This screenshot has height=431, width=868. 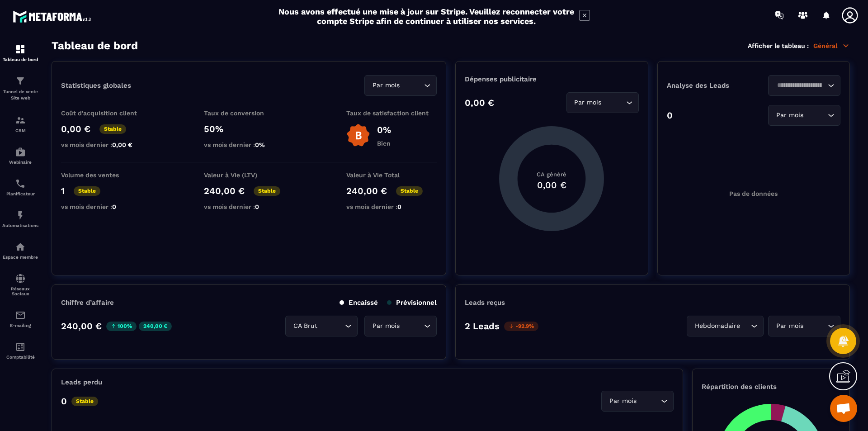 What do you see at coordinates (20, 184) in the screenshot?
I see `img: scheduler` at bounding box center [20, 184].